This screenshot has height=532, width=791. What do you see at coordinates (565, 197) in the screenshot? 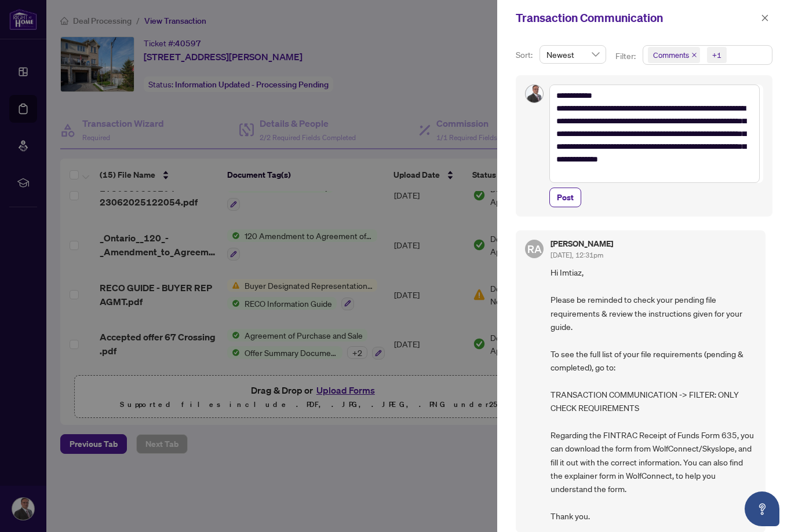
I see `button: Post` at bounding box center [565, 197].